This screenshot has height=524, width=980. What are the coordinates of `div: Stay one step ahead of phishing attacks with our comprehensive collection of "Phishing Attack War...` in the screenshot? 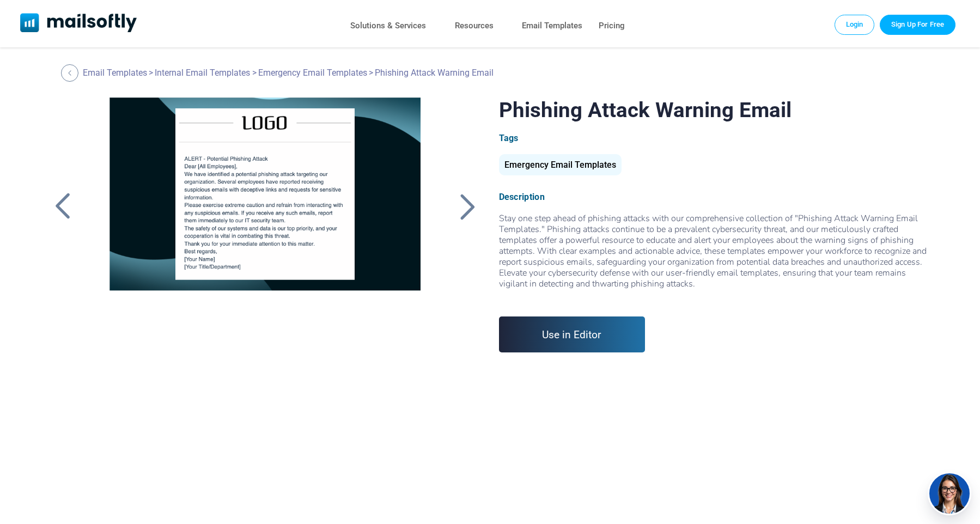 It's located at (715, 256).